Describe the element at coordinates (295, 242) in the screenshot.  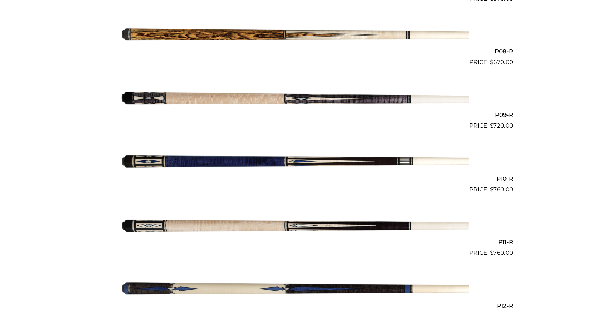
I see `h2: P11-R` at that location.